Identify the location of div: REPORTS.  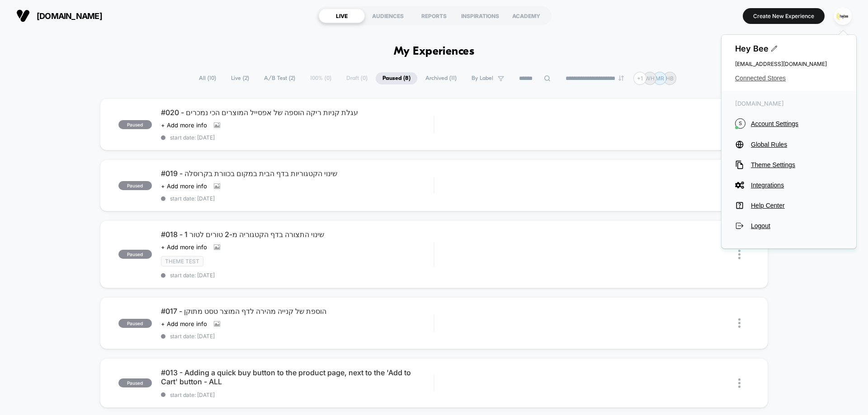
(434, 16).